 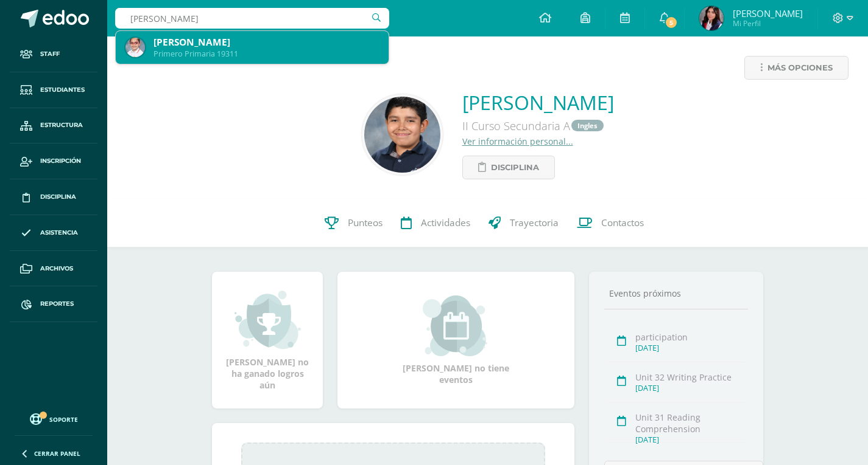 I want to click on a: Ver información personal..., so click(x=517, y=141).